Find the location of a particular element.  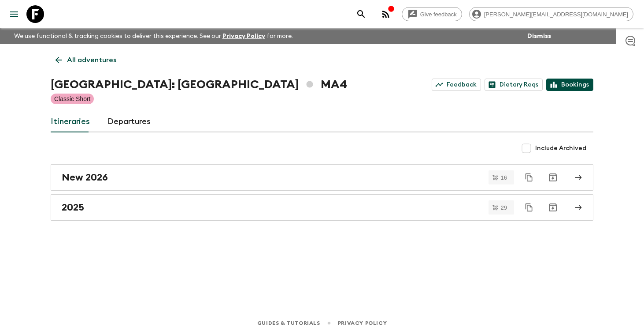

p: All adventures is located at coordinates (91, 60).